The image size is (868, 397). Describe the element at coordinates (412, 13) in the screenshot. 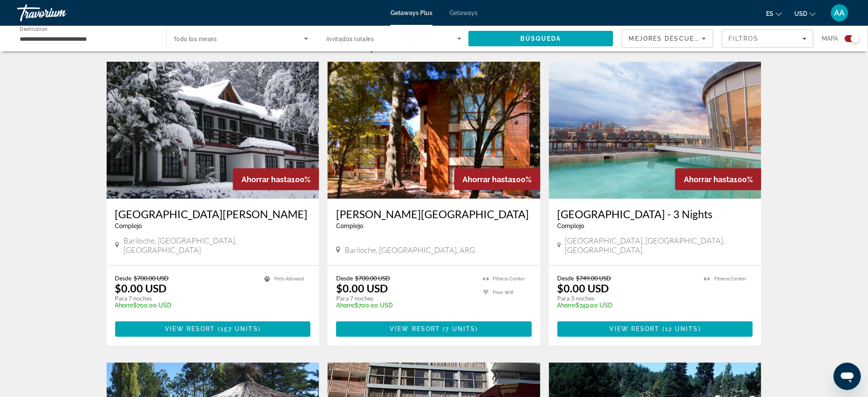

I see `span: Getaways Plus` at that location.